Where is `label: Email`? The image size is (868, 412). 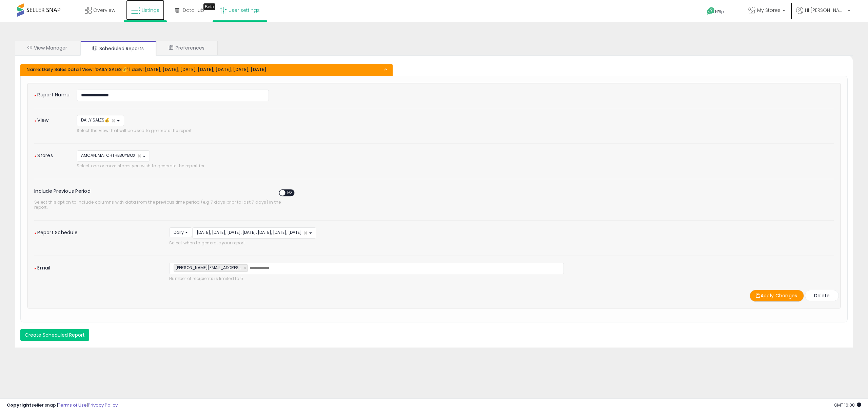 label: Email is located at coordinates (96, 266).